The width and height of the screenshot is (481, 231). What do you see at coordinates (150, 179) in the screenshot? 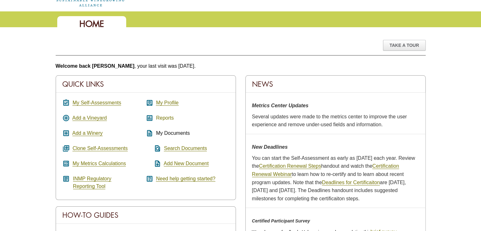
I see `i: help_center` at bounding box center [150, 179].